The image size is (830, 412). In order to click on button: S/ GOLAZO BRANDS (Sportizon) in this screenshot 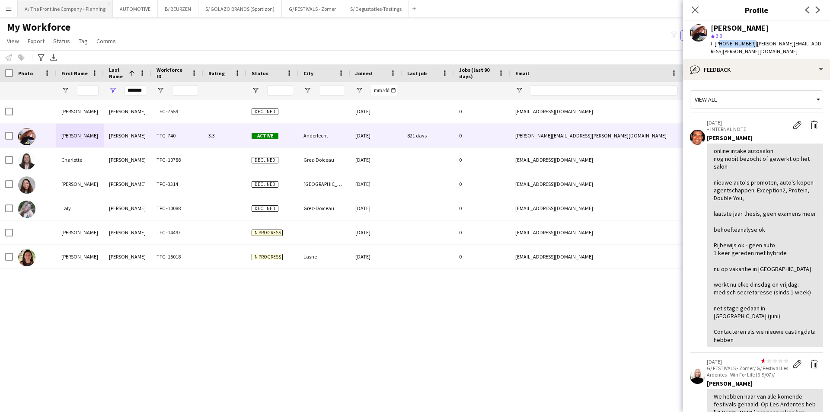, I will do `click(240, 9)`.